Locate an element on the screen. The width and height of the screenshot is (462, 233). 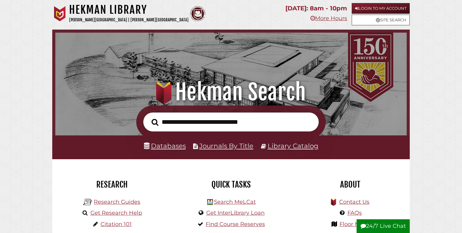
a: More Hours is located at coordinates (328, 18).